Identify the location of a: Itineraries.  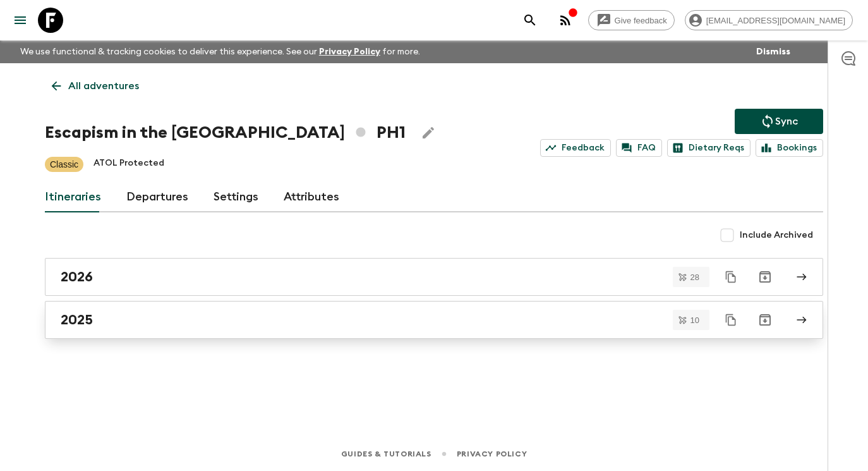
(72, 197).